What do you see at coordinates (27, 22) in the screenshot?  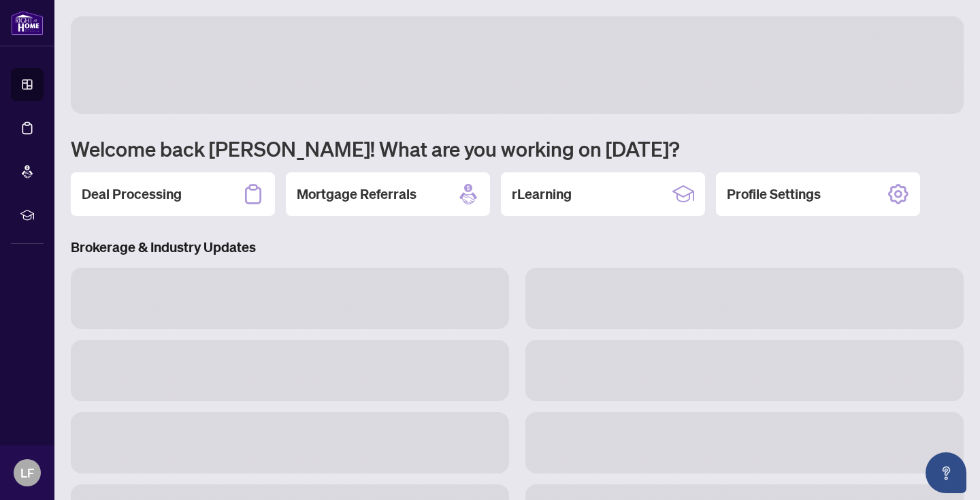 I see `img: logo` at bounding box center [27, 22].